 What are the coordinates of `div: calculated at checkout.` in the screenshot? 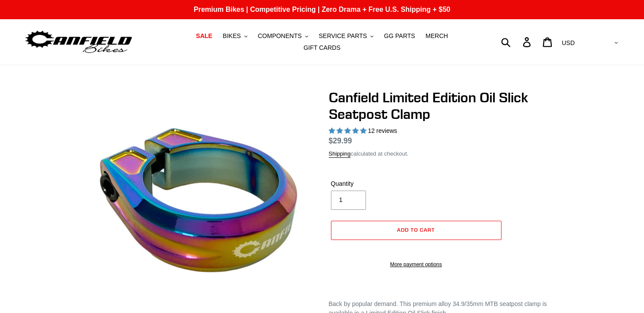 It's located at (445, 154).